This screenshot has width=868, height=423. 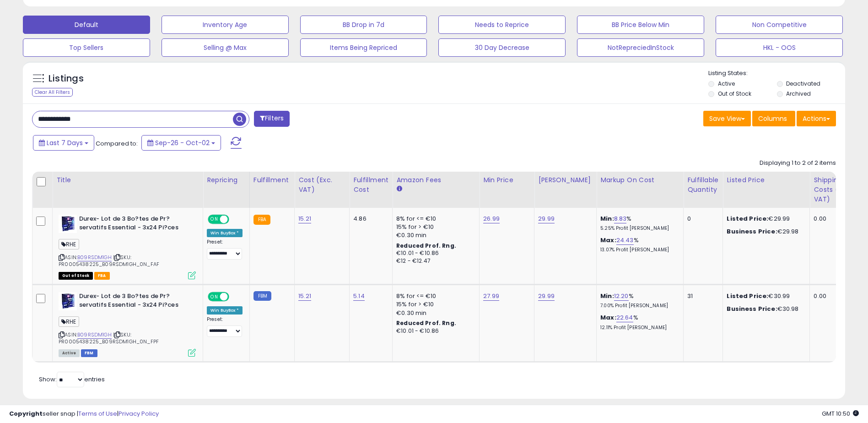 What do you see at coordinates (102, 275) in the screenshot?
I see `span: FBA` at bounding box center [102, 275].